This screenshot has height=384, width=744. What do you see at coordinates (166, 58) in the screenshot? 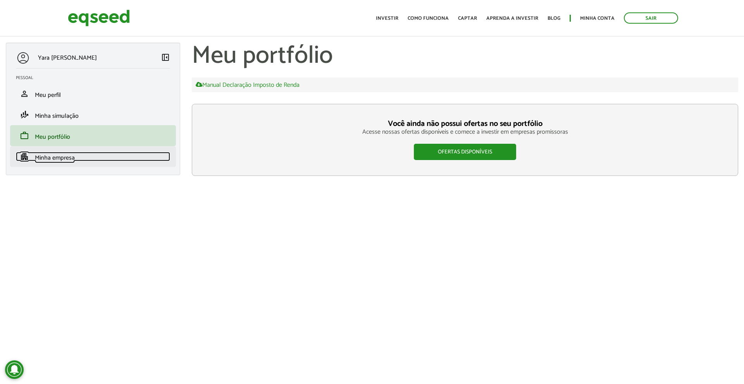
I see `a: Colapsar menu` at bounding box center [166, 58].